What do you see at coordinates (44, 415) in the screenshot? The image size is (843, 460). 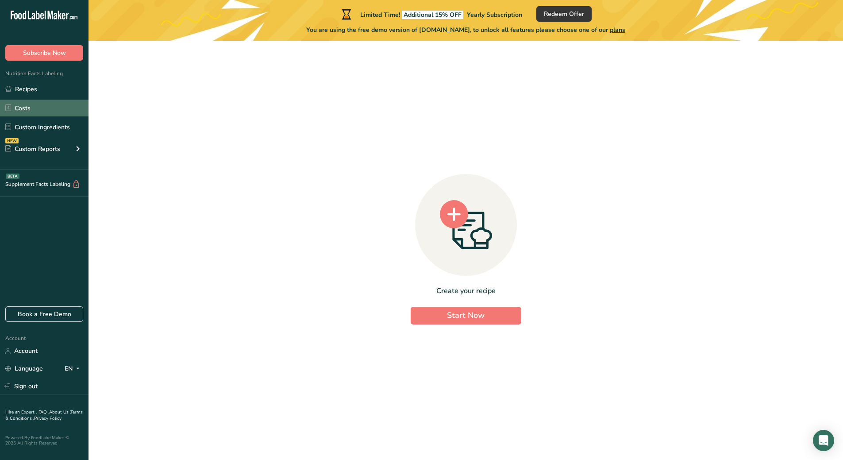 I see `a: Terms & Conditions .` at bounding box center [44, 415].